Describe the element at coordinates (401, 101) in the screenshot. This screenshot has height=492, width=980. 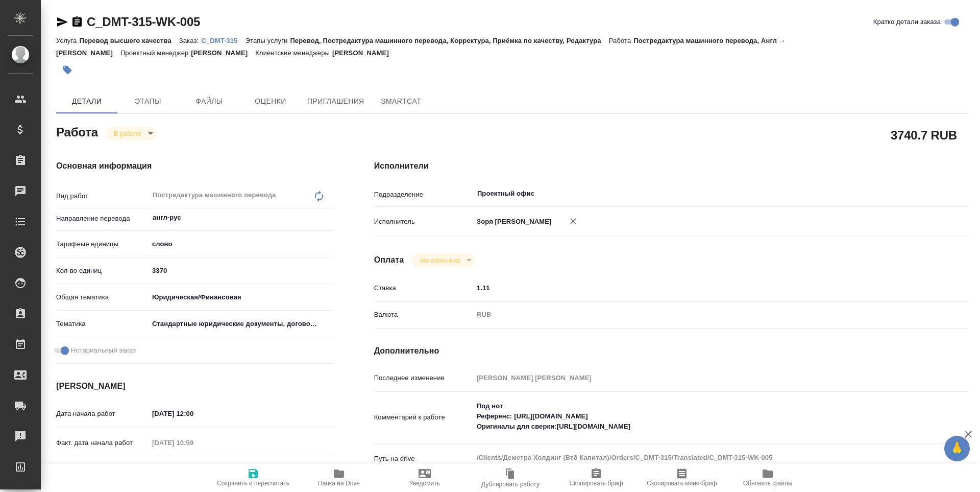
I see `span: SmartCat` at that location.